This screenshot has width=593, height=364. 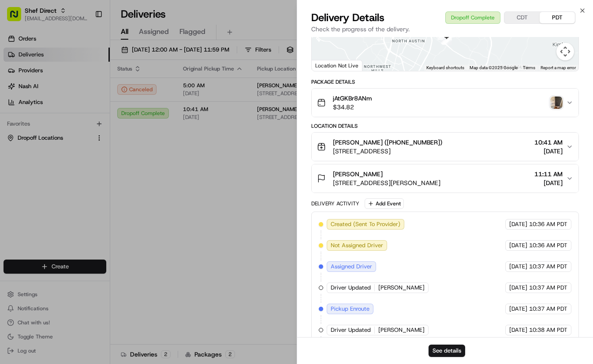 What do you see at coordinates (27, 92) in the screenshot?
I see `img: 8571987876998_91fb9ceb93ad5c398215_72.jpg` at bounding box center [27, 92].